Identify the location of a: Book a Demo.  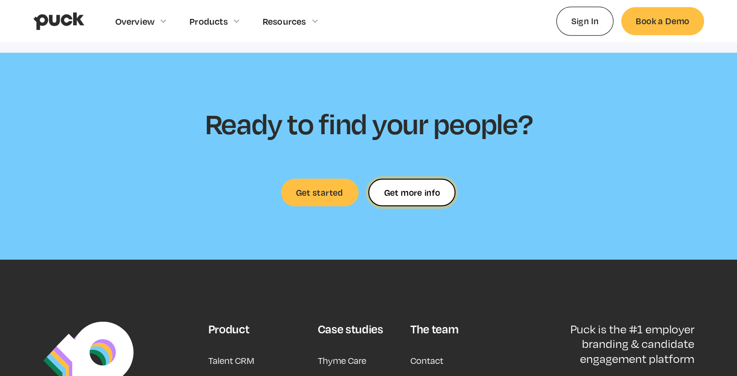
(663, 21).